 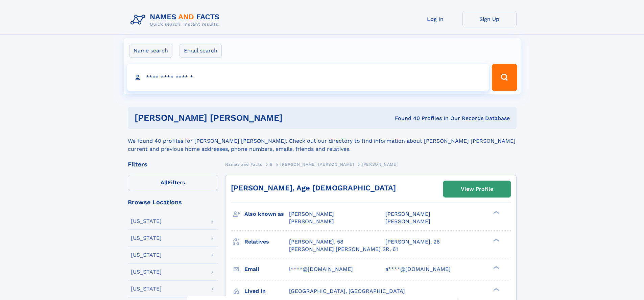 What do you see at coordinates (151, 51) in the screenshot?
I see `label: Name search` at bounding box center [151, 51].